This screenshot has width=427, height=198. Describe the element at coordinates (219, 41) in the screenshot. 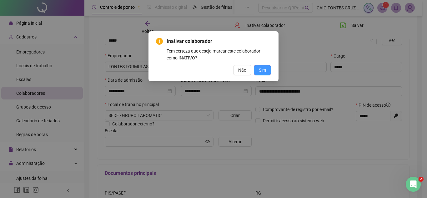

I see `span: Inativar colaborador` at that location.